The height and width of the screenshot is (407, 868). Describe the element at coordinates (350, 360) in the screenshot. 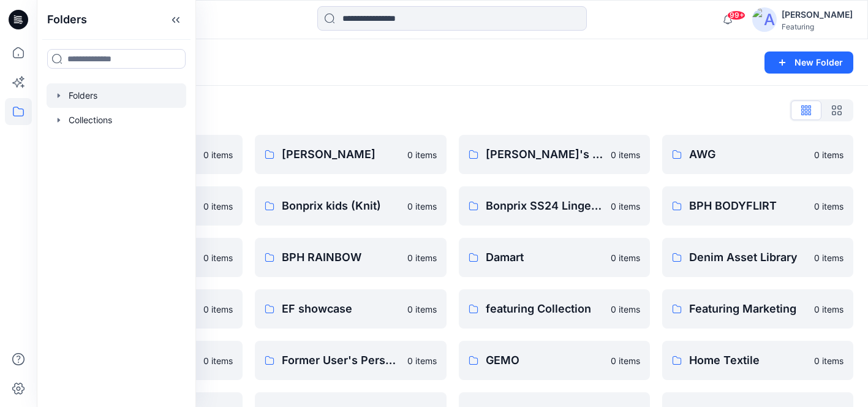

I see `a: Former User's Personal Zone0 items` at that location.